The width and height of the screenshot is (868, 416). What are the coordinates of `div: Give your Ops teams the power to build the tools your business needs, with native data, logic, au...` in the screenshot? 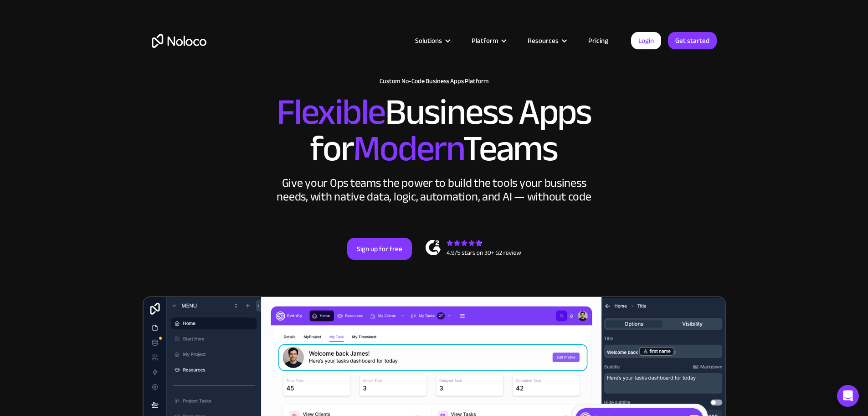 It's located at (434, 190).